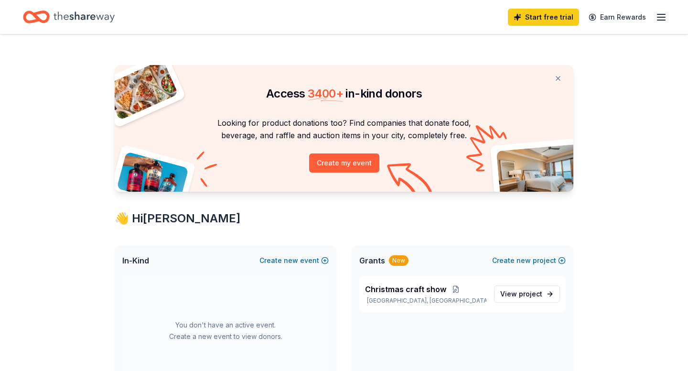  I want to click on img: Pizza, so click(141, 90).